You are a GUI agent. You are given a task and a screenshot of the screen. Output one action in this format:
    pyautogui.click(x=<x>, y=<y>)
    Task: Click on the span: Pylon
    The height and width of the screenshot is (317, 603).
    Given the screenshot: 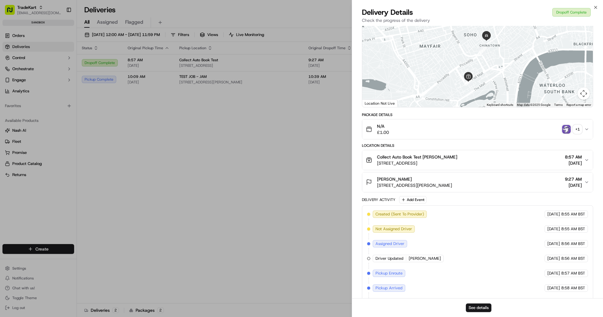 What is the action you would take?
    pyautogui.click(x=68, y=155)
    